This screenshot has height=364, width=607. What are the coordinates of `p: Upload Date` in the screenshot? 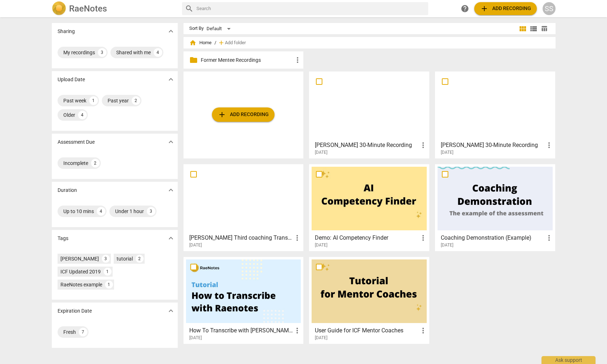 It's located at (71, 80).